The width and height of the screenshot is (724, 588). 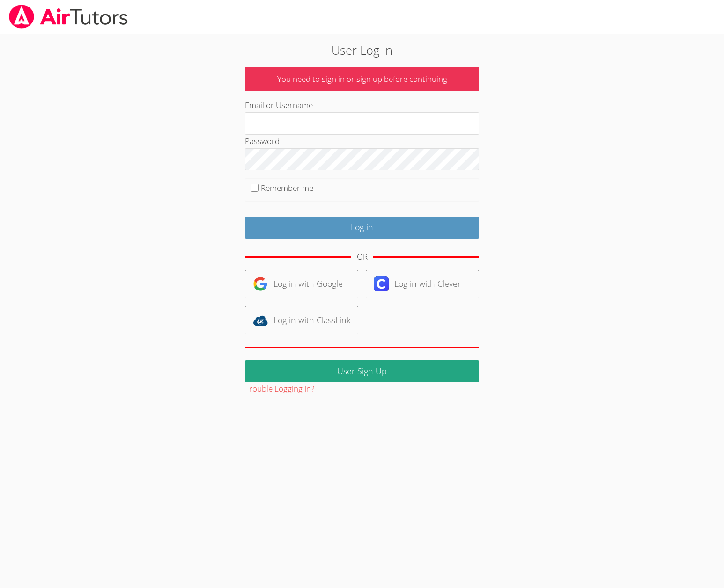 I want to click on label: Remember me, so click(x=288, y=188).